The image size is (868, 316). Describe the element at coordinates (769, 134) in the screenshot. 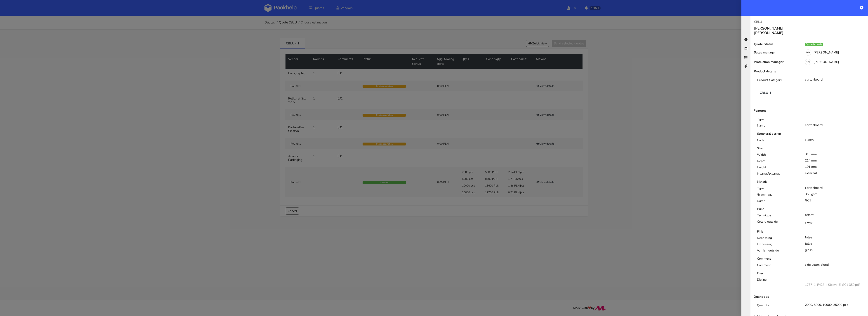

I see `b: Structural design` at that location.